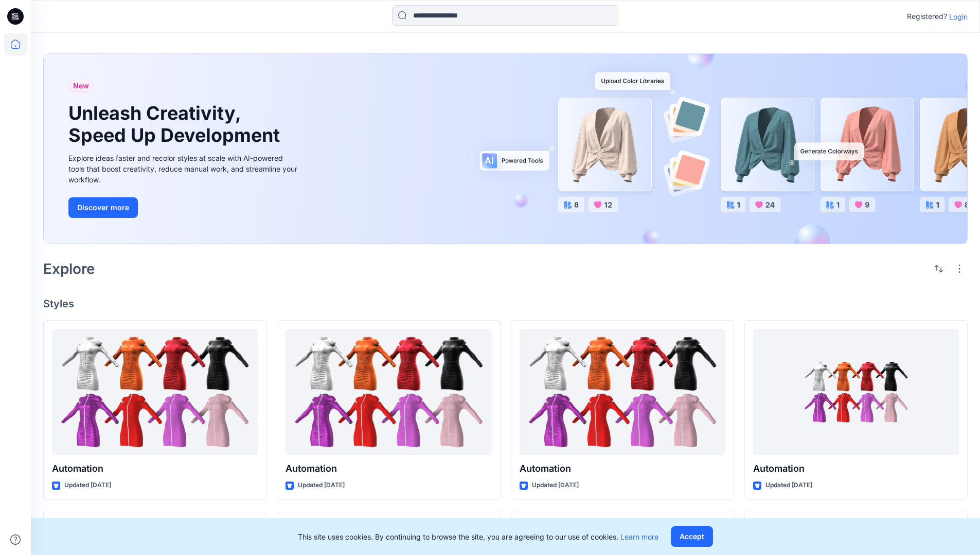 This screenshot has width=980, height=555. I want to click on div: Explore ideas faster and recolor styles at scale with AI-powered tools that boost creativity, red..., so click(184, 169).